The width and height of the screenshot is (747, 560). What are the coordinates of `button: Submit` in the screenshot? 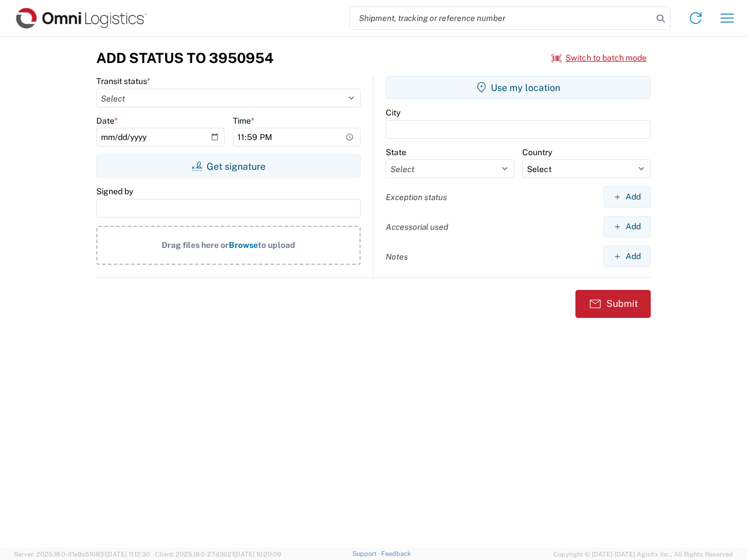 It's located at (613, 304).